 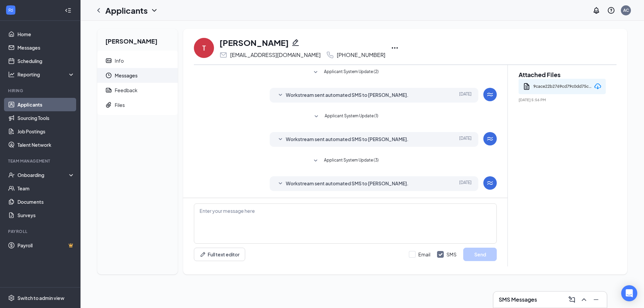 What do you see at coordinates (584, 299) in the screenshot?
I see `button: ChevronUp` at bounding box center [584, 299].